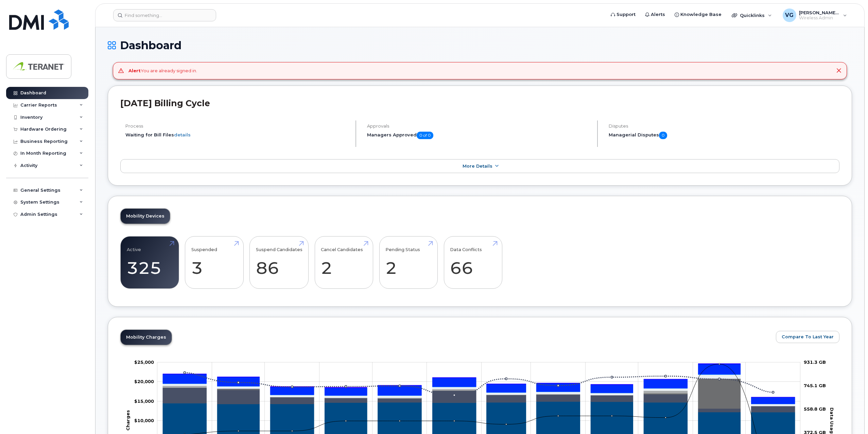 This screenshot has height=434, width=868. Describe the element at coordinates (480, 45) in the screenshot. I see `h1: Dashboard` at that location.